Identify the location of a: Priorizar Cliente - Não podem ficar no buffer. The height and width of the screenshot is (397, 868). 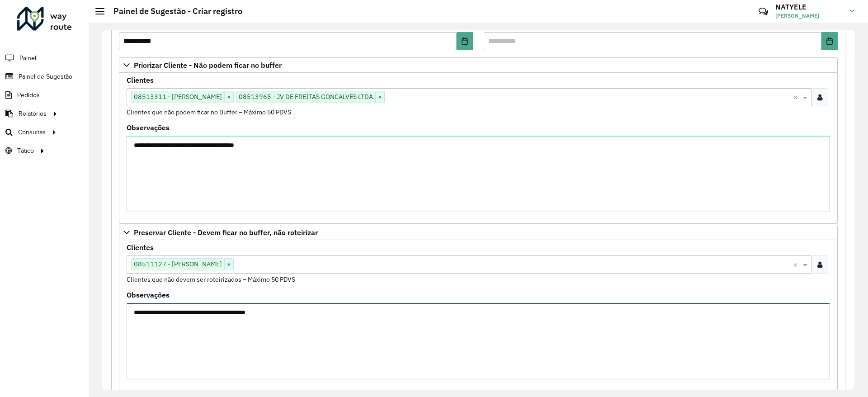
(479, 65).